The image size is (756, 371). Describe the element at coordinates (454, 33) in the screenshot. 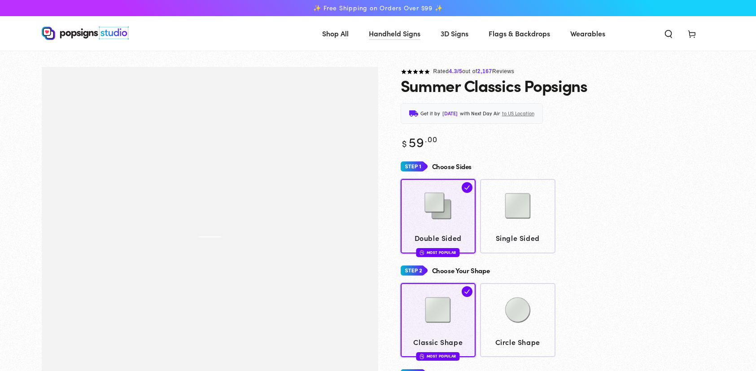

I see `a: 3D Signs` at that location.